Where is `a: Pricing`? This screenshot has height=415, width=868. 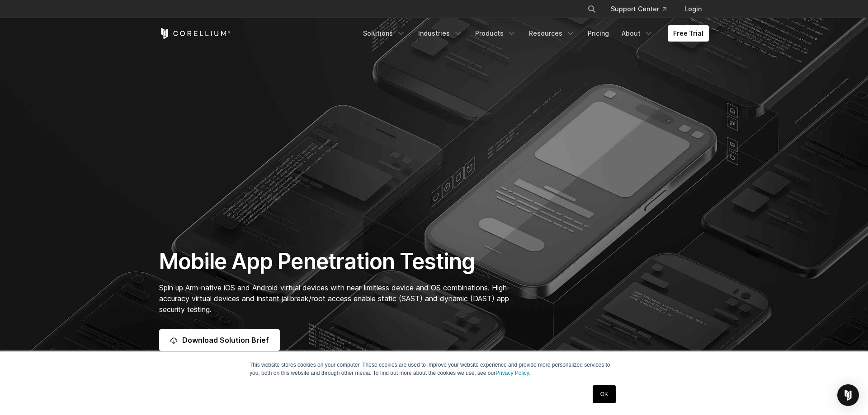
a: Pricing is located at coordinates (598, 33).